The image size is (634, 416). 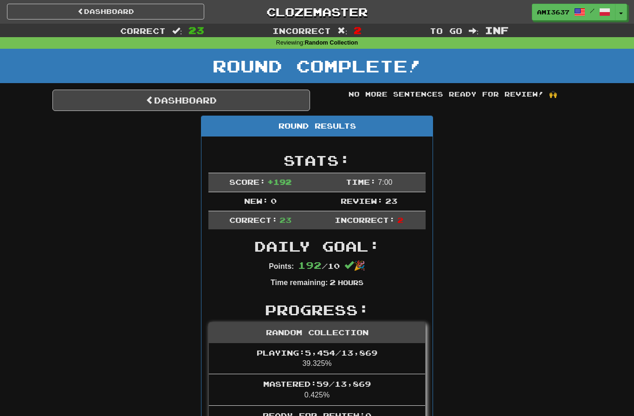 I want to click on a: Clozemaster, so click(x=317, y=12).